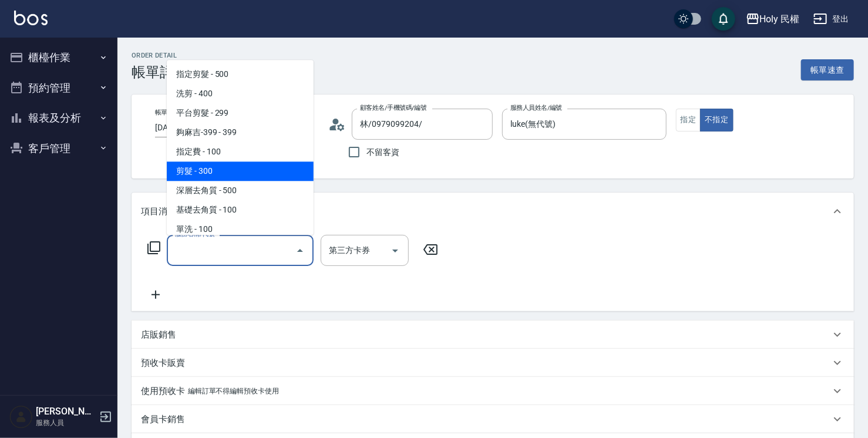 This screenshot has width=868, height=438. Describe the element at coordinates (240, 152) in the screenshot. I see `span: 指定費 - 100` at that location.